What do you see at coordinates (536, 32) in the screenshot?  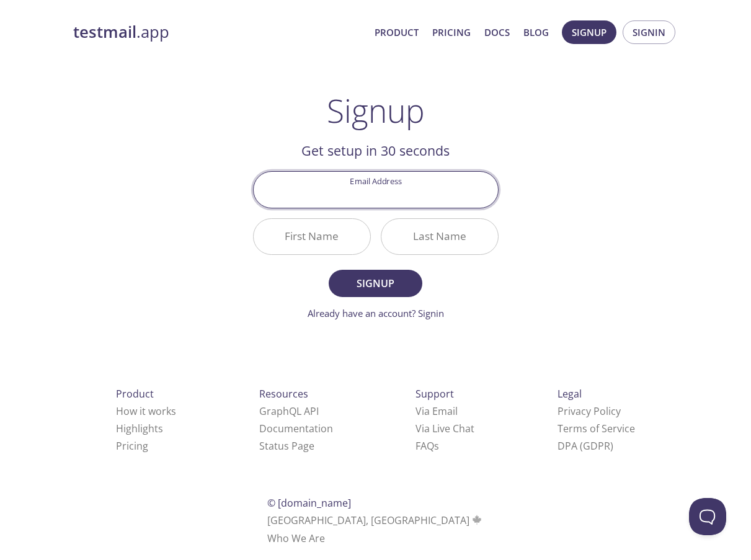 I see `a: Blog` at bounding box center [536, 32].